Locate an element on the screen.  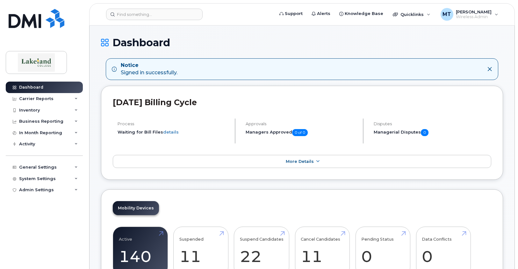
div: Signed in successfully. is located at coordinates (149, 69).